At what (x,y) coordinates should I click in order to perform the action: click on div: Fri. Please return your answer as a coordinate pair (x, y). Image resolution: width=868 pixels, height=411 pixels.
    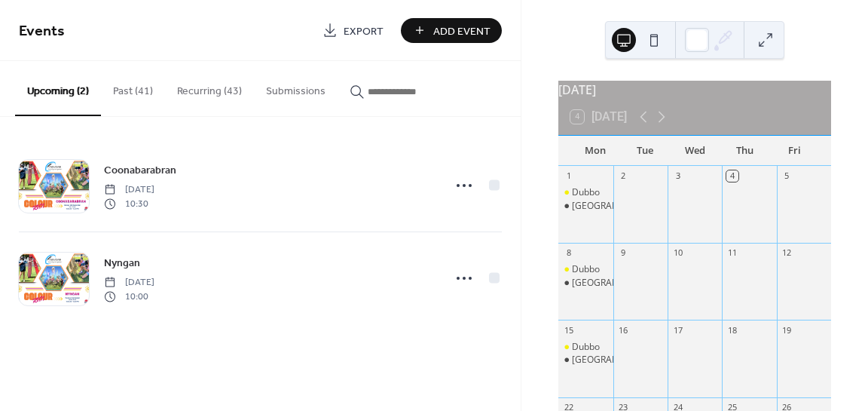
    Looking at the image, I should click on (794, 151).